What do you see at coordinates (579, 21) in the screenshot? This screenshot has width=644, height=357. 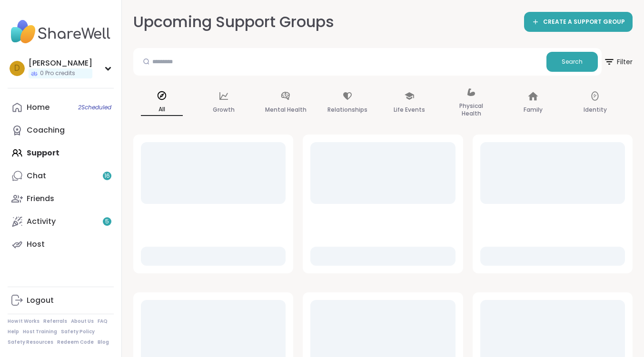 I see `a: CREATE A SUPPORT GROUP` at bounding box center [579, 21].